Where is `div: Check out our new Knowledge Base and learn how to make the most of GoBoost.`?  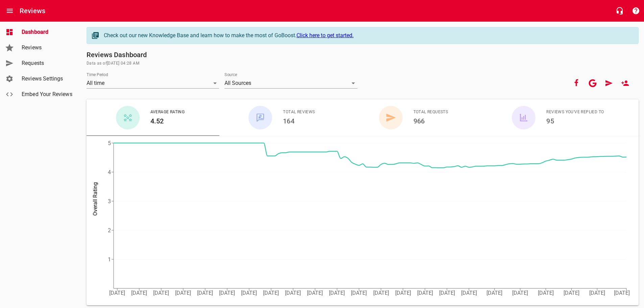
div: Check out our new Knowledge Base and learn how to make the most of GoBoost. is located at coordinates (367, 36).